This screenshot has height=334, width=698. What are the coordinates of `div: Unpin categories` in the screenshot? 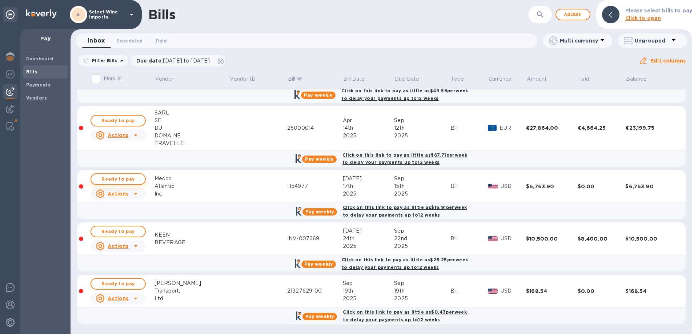 It's located at (10, 15).